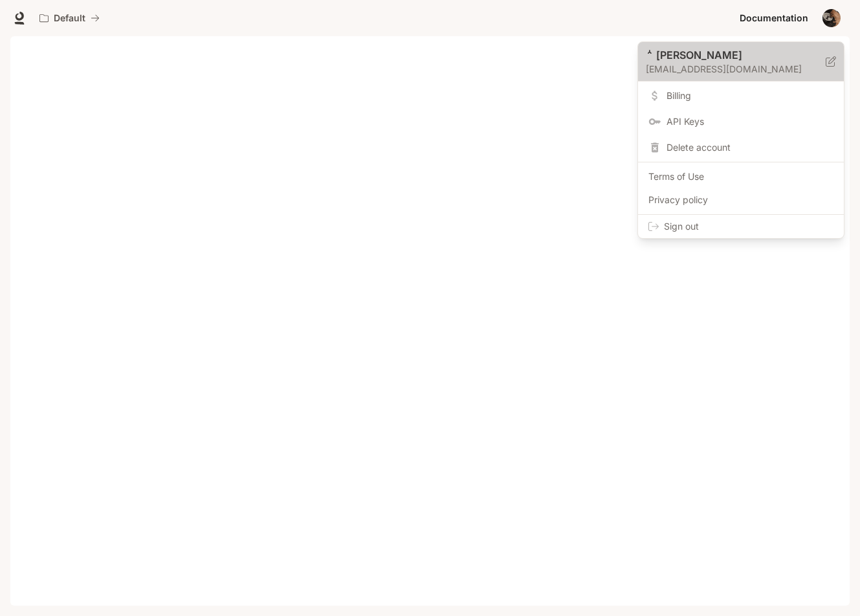  Describe the element at coordinates (741, 177) in the screenshot. I see `a: Terms of Use` at that location.